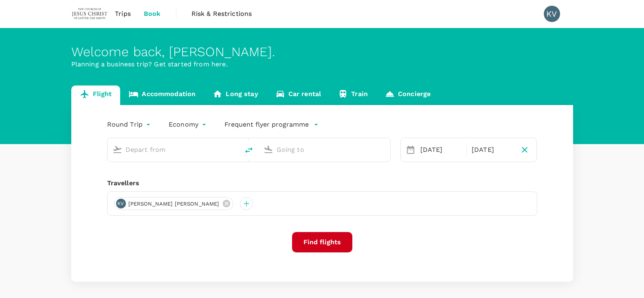 Image resolution: width=644 pixels, height=298 pixels. Describe the element at coordinates (322, 183) in the screenshot. I see `div: Travellers` at that location.